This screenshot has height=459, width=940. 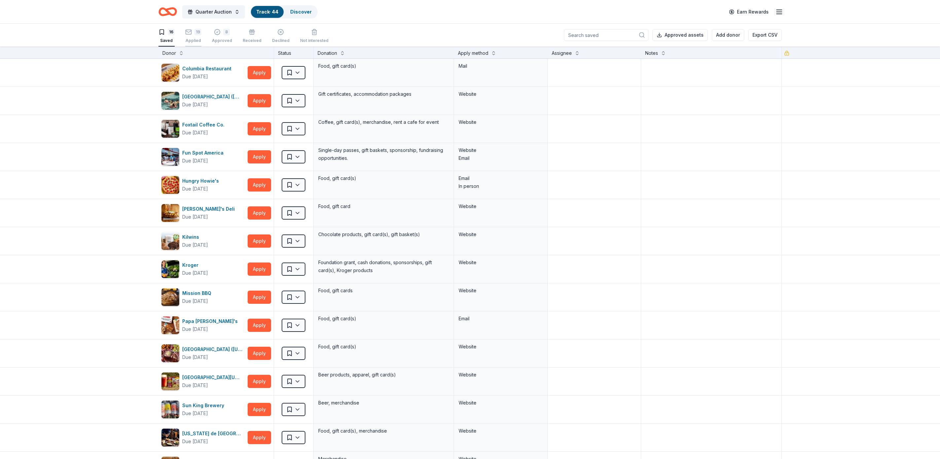 What do you see at coordinates (314, 41) in the screenshot?
I see `div: Not interested` at bounding box center [314, 41].